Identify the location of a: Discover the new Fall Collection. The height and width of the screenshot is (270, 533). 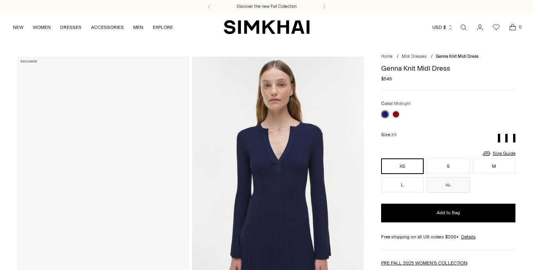
(267, 7).